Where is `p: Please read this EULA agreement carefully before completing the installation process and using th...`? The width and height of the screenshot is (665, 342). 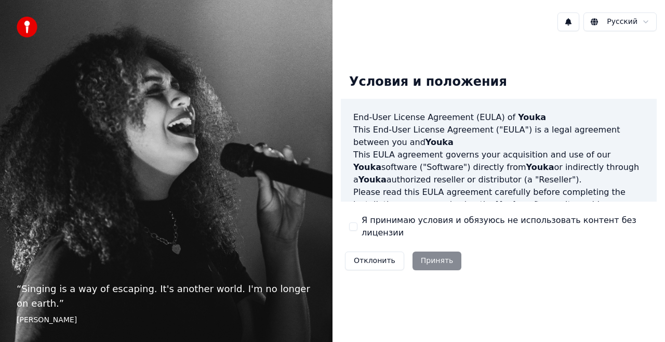 p: Please read this EULA agreement carefully before completing the installation process and using th... is located at coordinates (499, 211).